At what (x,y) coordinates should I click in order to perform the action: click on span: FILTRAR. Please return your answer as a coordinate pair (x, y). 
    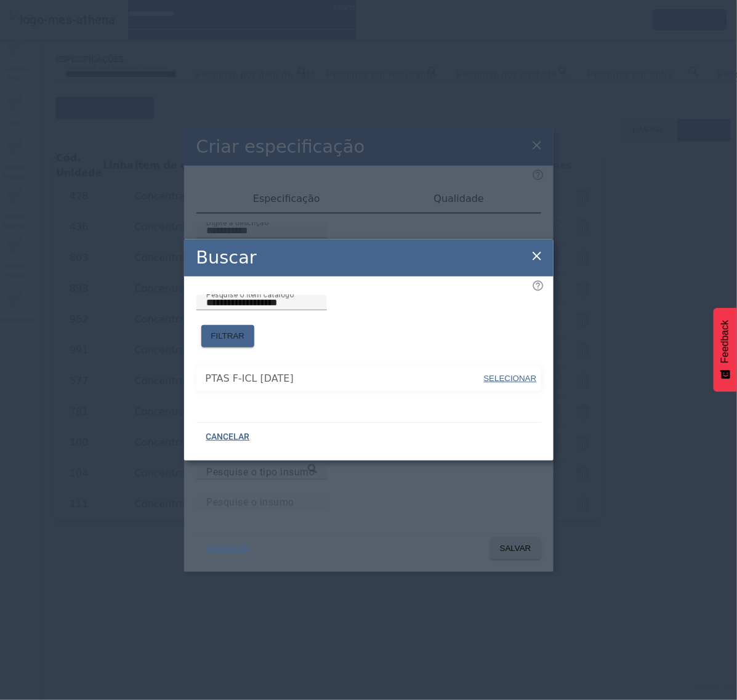
    Looking at the image, I should click on (228, 336).